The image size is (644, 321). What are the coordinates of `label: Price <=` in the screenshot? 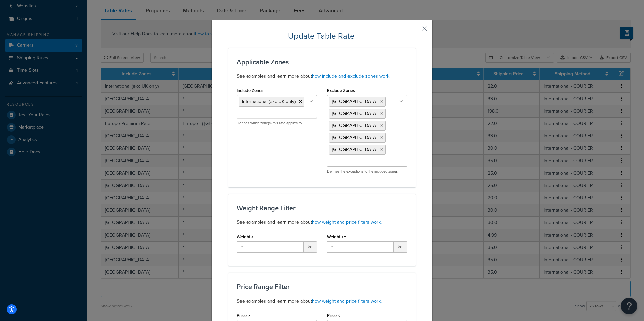 It's located at (335, 315).